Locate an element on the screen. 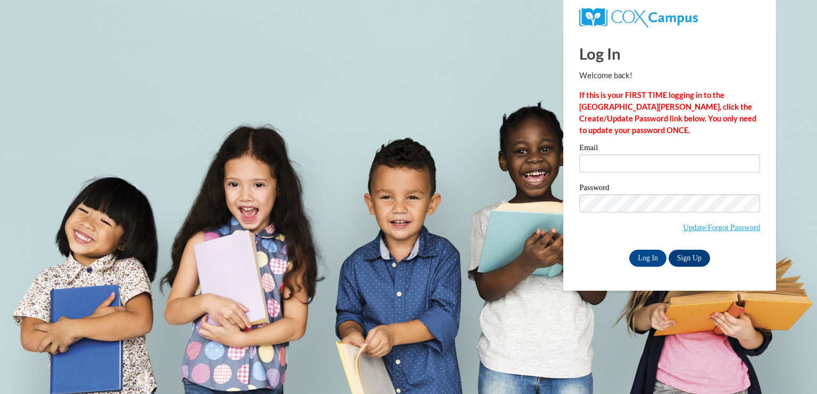 This screenshot has width=817, height=394. input: Log In is located at coordinates (648, 258).